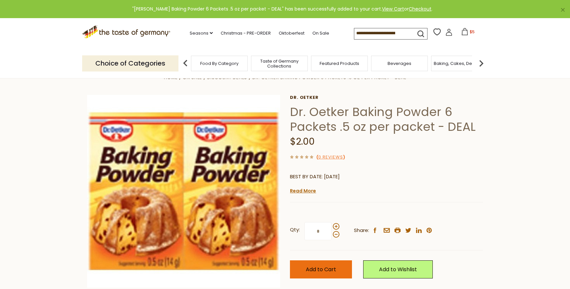  What do you see at coordinates (393, 9) in the screenshot?
I see `a: View Cart` at bounding box center [393, 9].